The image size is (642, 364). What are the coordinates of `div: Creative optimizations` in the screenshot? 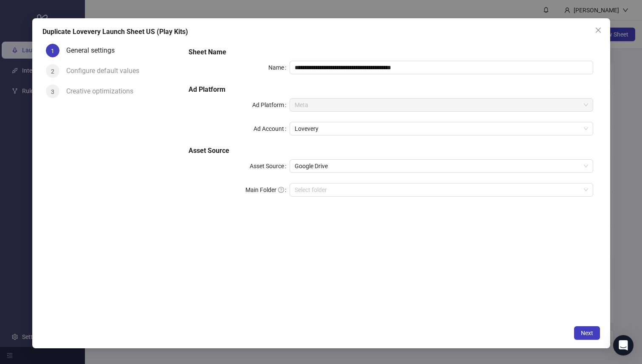 It's located at (103, 91).